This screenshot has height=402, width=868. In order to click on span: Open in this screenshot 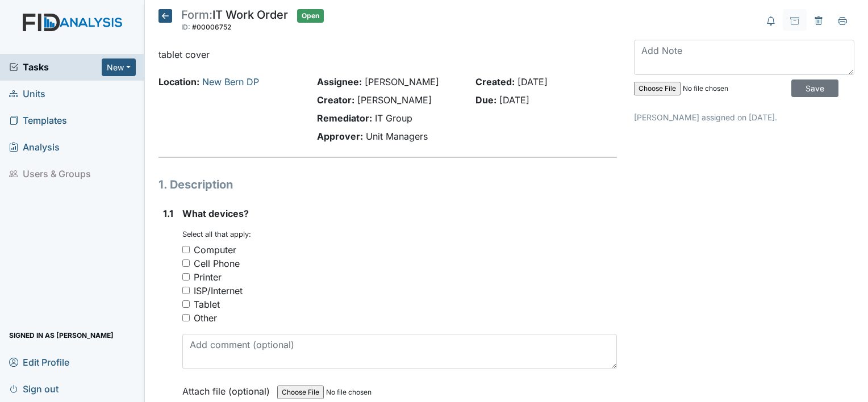, I will do `click(310, 16)`.